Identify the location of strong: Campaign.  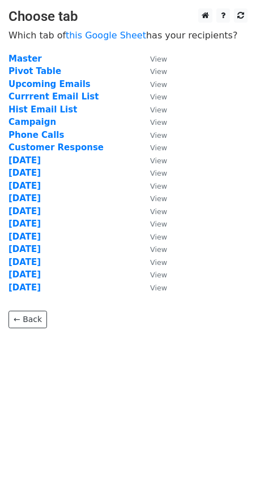
(32, 122).